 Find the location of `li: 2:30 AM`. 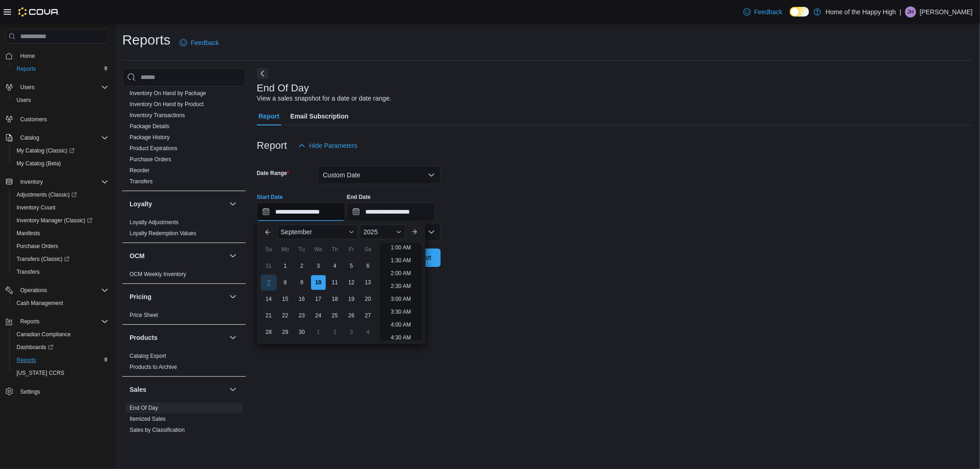

li: 2:30 AM is located at coordinates (401, 286).